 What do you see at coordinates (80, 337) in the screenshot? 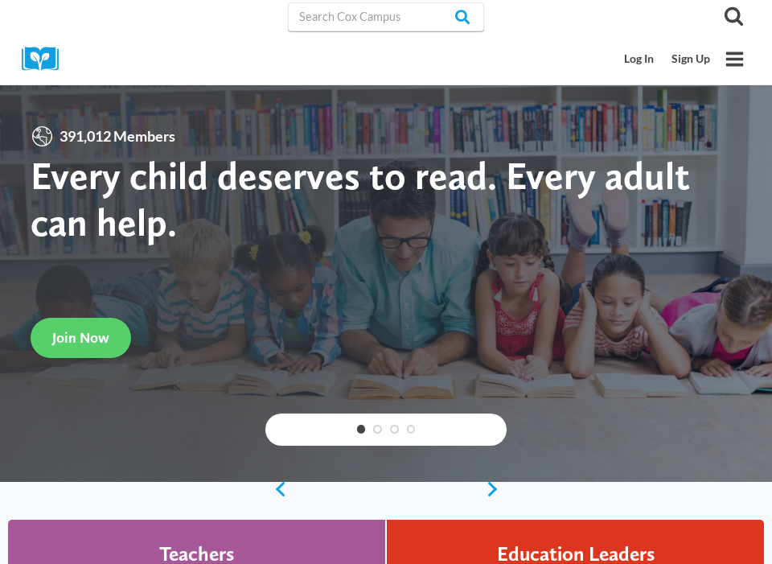
I see `a: Join Now` at bounding box center [80, 337].